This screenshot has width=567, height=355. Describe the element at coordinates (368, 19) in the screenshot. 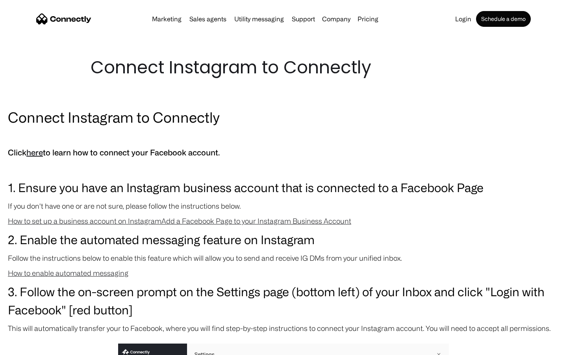

I see `a: Pricing` at that location.